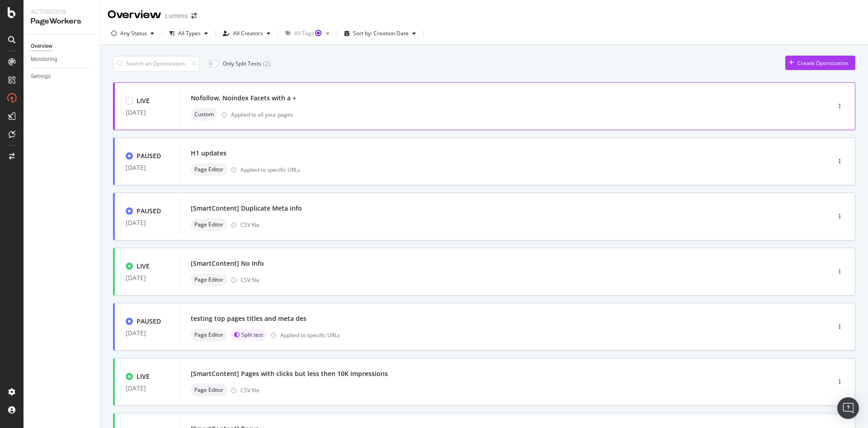  What do you see at coordinates (262, 114) in the screenshot?
I see `div: Applied to all your pages` at bounding box center [262, 114].